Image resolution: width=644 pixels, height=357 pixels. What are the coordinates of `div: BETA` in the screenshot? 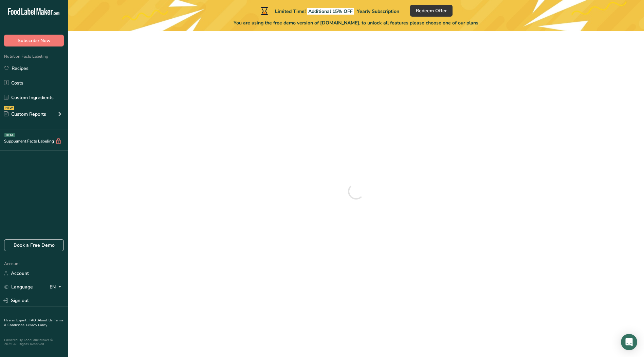 It's located at (10, 135).